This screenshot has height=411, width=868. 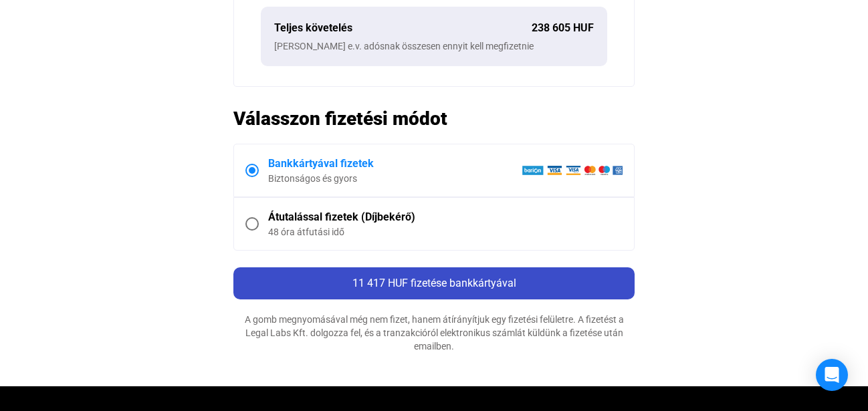 I want to click on span: 11 417 HUF fizetése bankkártyával, so click(x=434, y=282).